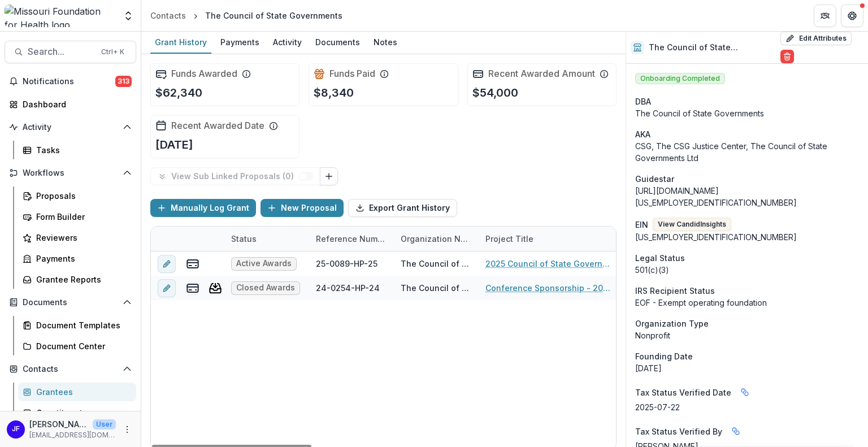  I want to click on div: Dashboard, so click(75, 104).